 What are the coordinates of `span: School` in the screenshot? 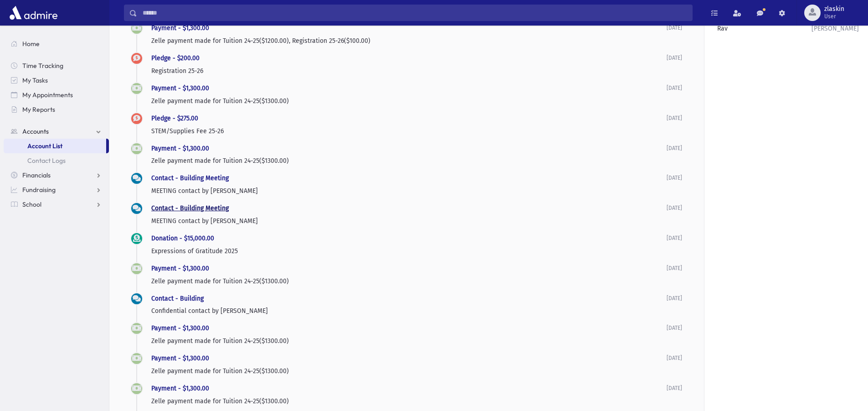 It's located at (32, 205).